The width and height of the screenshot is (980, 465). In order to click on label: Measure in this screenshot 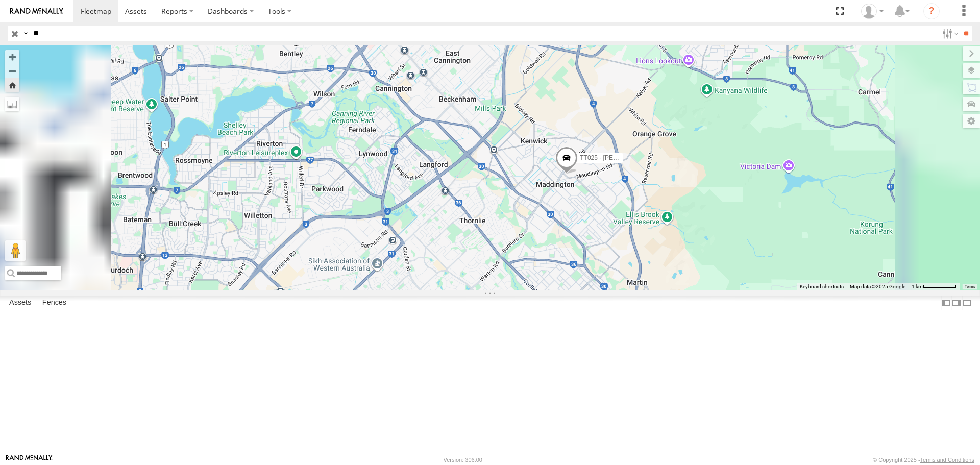, I will do `click(12, 104)`.